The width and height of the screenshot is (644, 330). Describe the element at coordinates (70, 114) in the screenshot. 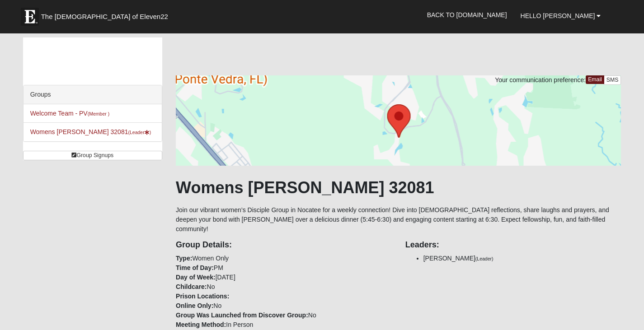

I see `a: Welcome Team - PV(Member )` at that location.